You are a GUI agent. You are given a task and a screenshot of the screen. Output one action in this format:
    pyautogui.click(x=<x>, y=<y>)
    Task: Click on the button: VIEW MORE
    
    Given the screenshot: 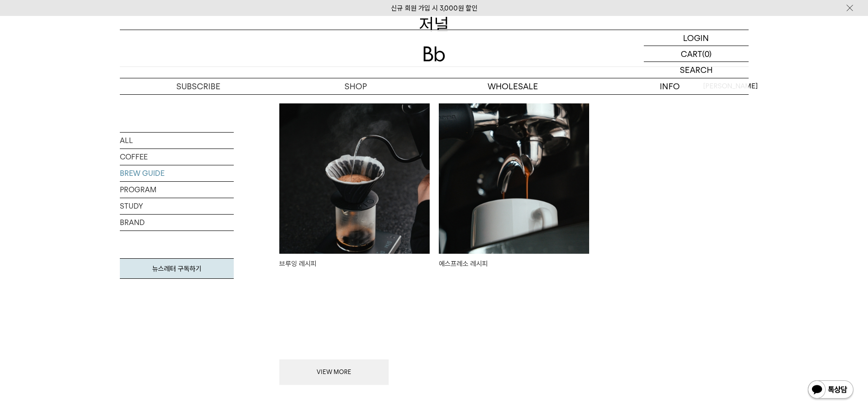 What is the action you would take?
    pyautogui.click(x=334, y=372)
    